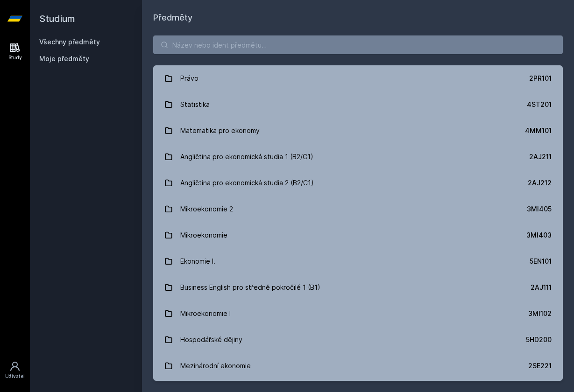 Image resolution: width=574 pixels, height=392 pixels. Describe the element at coordinates (358, 235) in the screenshot. I see `a: Mikroekonomie 3MI403` at that location.